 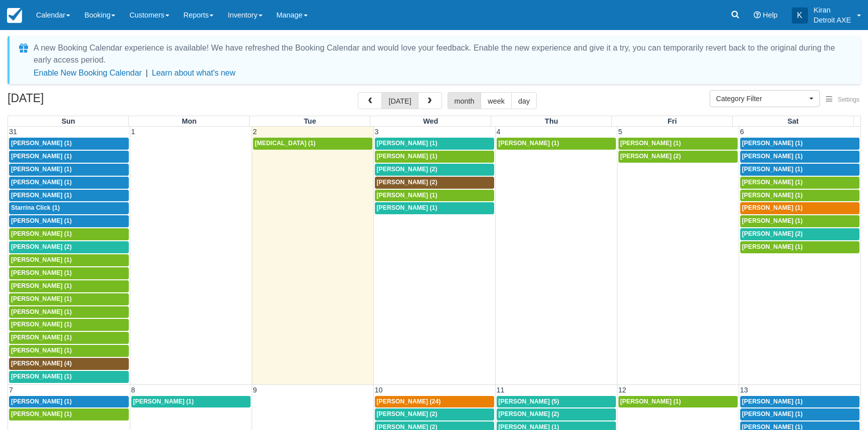 What do you see at coordinates (465, 100) in the screenshot?
I see `button: month` at bounding box center [465, 100].